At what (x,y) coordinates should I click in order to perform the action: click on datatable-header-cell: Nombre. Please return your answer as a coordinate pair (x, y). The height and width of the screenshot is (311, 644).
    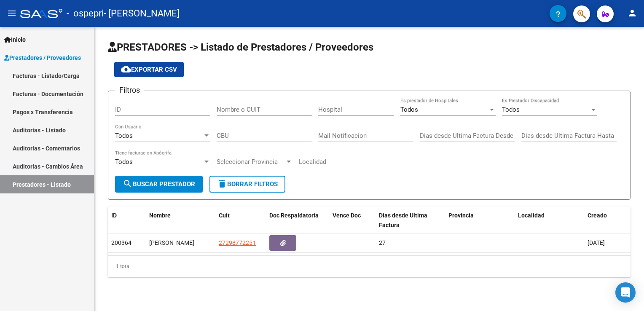
    Looking at the image, I should click on (180, 220).